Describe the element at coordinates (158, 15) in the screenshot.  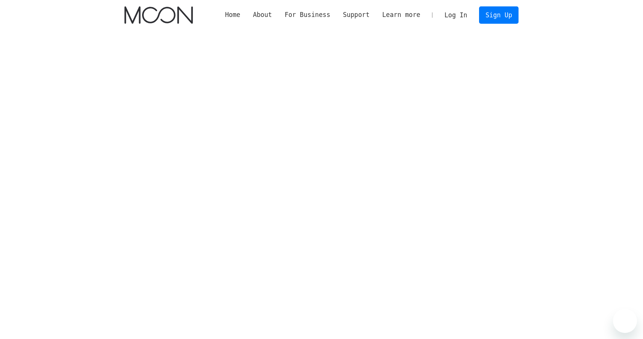
I see `a: home` at that location.